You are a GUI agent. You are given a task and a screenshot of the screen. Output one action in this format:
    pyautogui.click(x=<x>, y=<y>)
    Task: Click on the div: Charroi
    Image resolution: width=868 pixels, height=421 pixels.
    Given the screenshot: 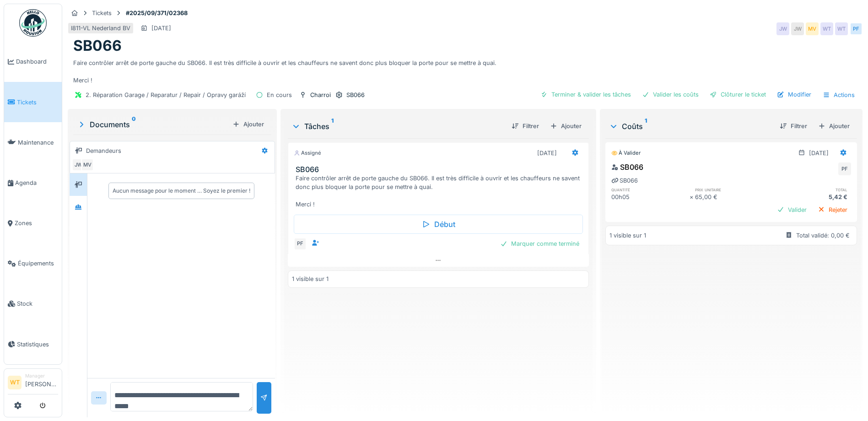 What is the action you would take?
    pyautogui.click(x=321, y=94)
    